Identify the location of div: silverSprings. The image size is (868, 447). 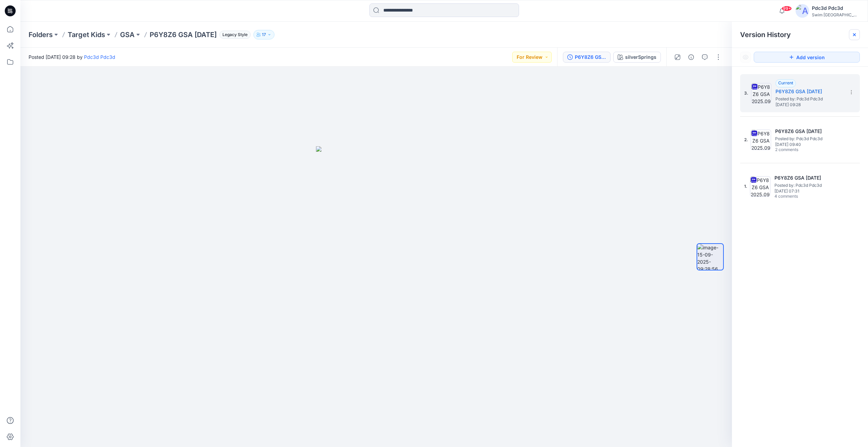
(641, 57).